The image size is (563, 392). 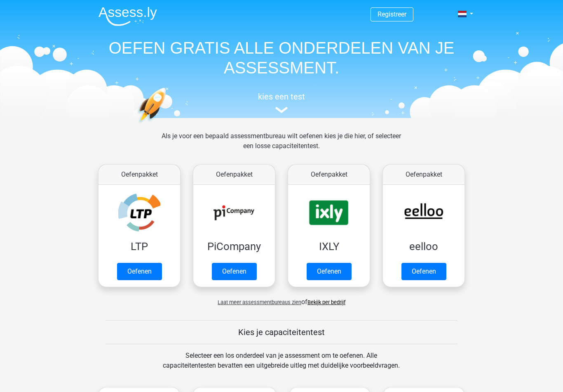 I want to click on h5: kies een test, so click(x=282, y=97).